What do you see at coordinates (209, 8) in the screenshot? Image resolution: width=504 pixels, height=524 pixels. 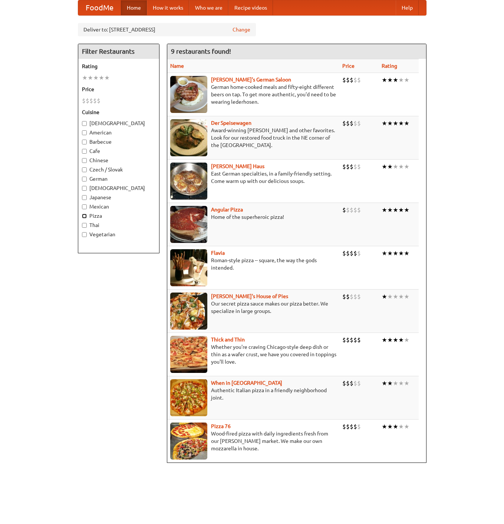 I see `a: Who we are` at bounding box center [209, 8].